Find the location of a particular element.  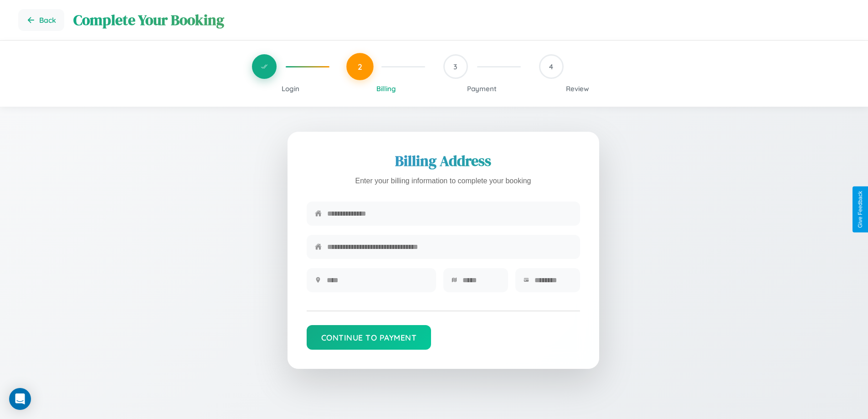

button: Go back is located at coordinates (41, 20).